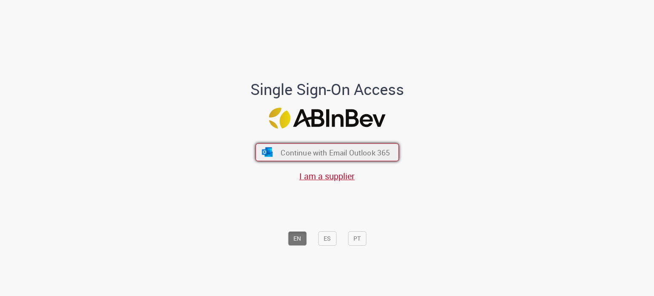 This screenshot has height=296, width=654. What do you see at coordinates (327, 89) in the screenshot?
I see `h1: Single Sign-On Access` at bounding box center [327, 89].